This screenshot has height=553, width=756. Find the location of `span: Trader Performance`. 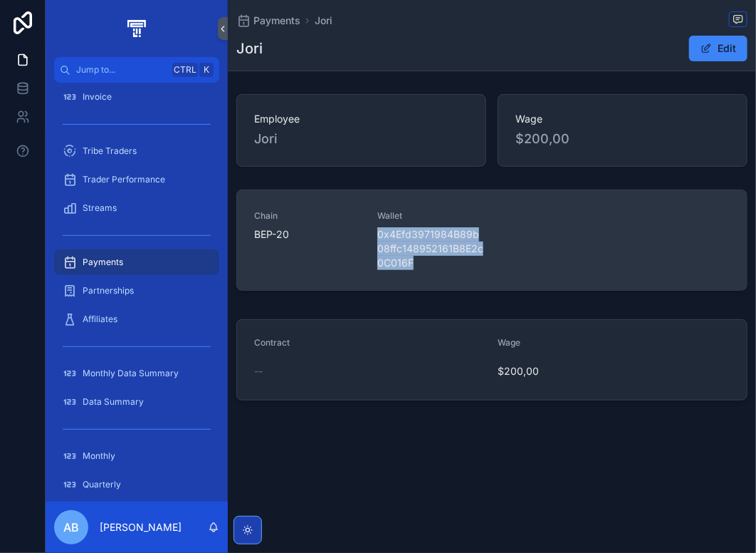

span: Trader Performance is located at coordinates (124, 179).